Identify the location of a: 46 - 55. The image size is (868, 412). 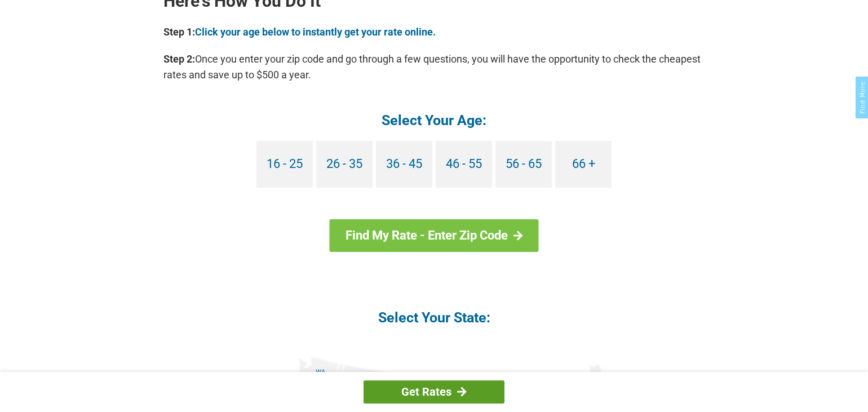
(464, 164).